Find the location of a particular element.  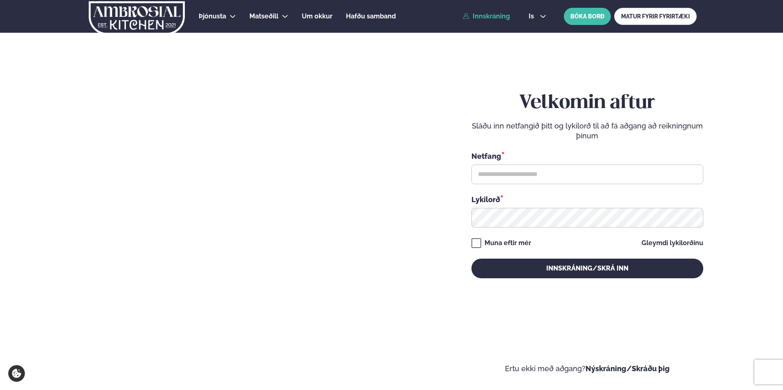

a: Hafðu samband is located at coordinates (371, 16).